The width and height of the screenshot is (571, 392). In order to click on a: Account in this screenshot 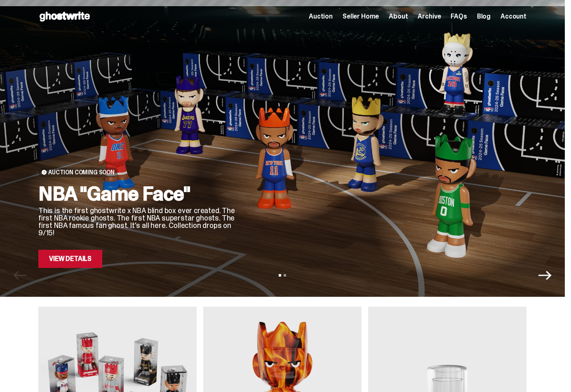, I will do `click(513, 16)`.